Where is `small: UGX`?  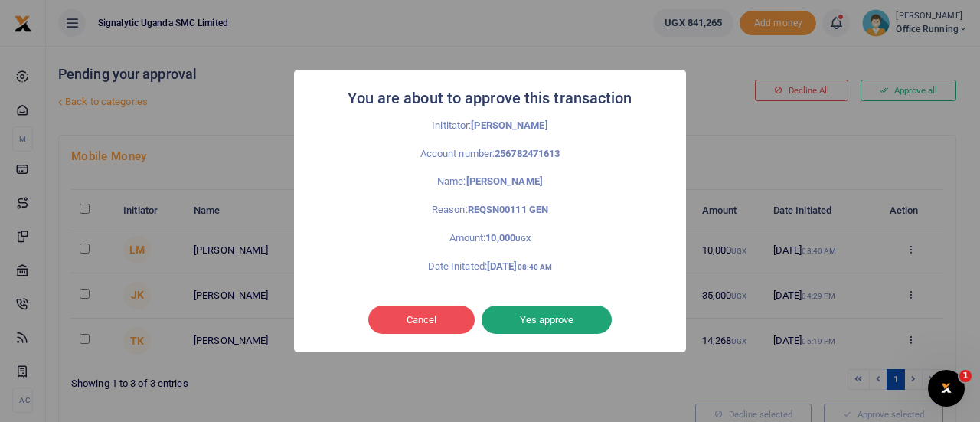
small: UGX is located at coordinates (523, 238).